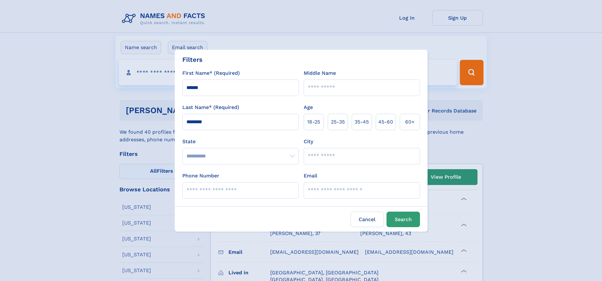  Describe the element at coordinates (338, 122) in the screenshot. I see `span: 25‑35` at that location.